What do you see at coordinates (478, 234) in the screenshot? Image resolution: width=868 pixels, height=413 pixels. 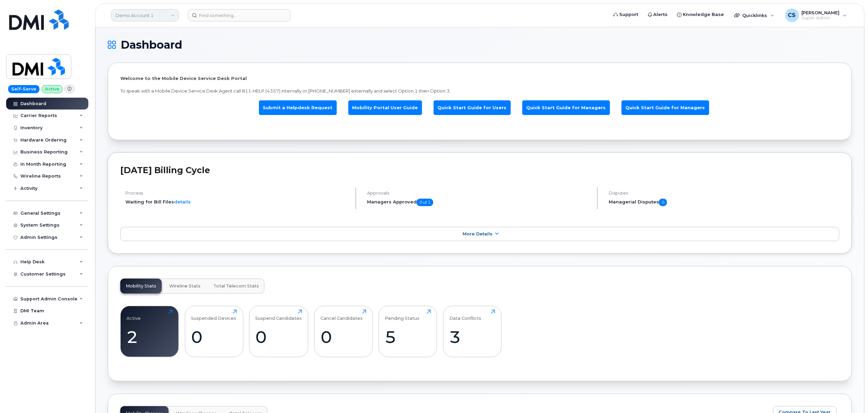 I see `span: More Details` at bounding box center [478, 234].